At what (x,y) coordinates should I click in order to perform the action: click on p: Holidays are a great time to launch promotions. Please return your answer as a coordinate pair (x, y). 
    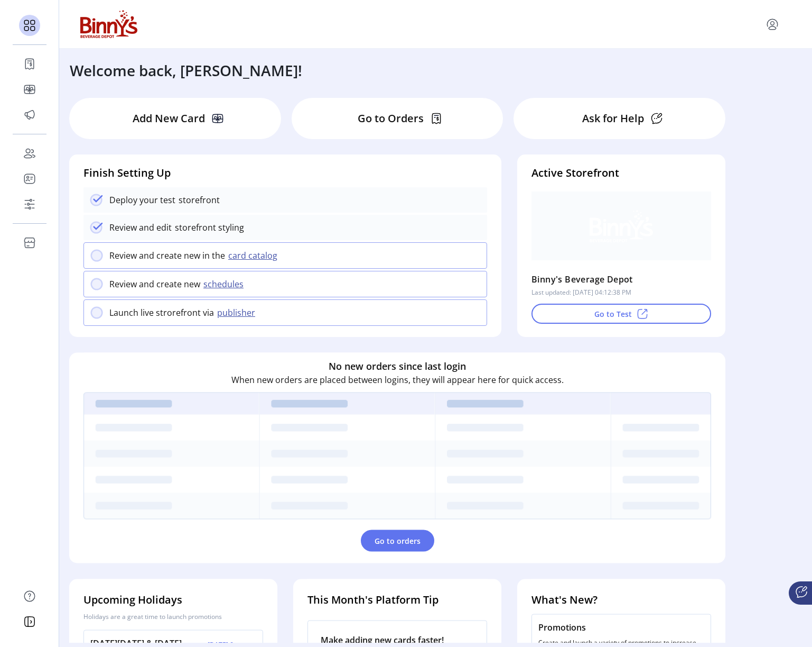
    Looking at the image, I should click on (174, 616).